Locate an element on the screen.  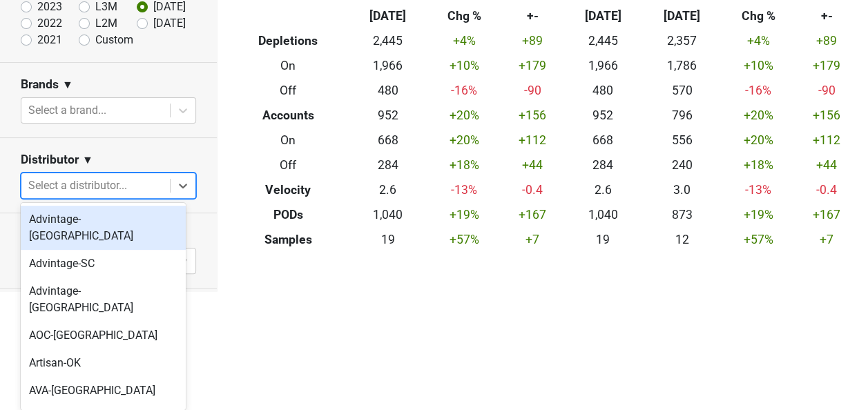
th: PODs is located at coordinates (288, 214).